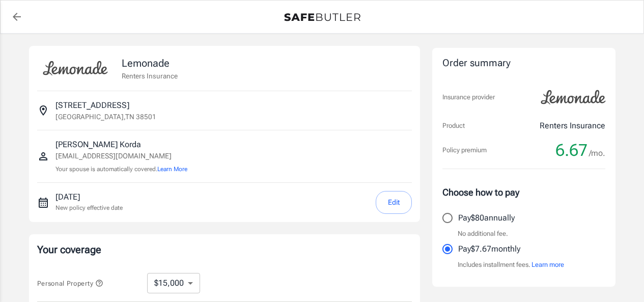 The image size is (644, 302). I want to click on span: Personal Property, so click(70, 283).